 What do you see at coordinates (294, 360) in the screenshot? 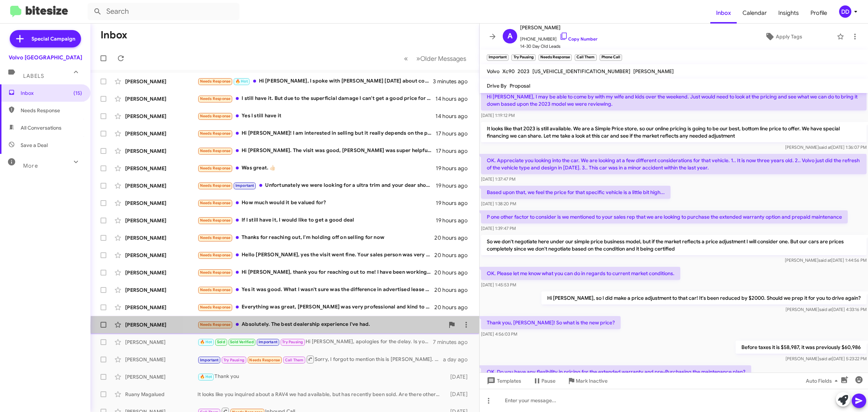
I see `span: Call Them` at bounding box center [294, 360].